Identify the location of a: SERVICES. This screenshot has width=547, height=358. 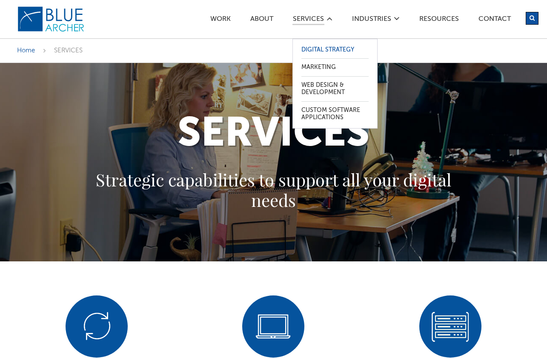
(308, 20).